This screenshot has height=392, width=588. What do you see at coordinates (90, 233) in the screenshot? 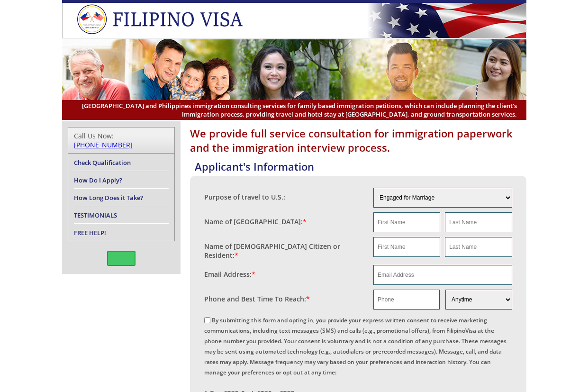
I see `a: FREE HELP!` at bounding box center [90, 233].